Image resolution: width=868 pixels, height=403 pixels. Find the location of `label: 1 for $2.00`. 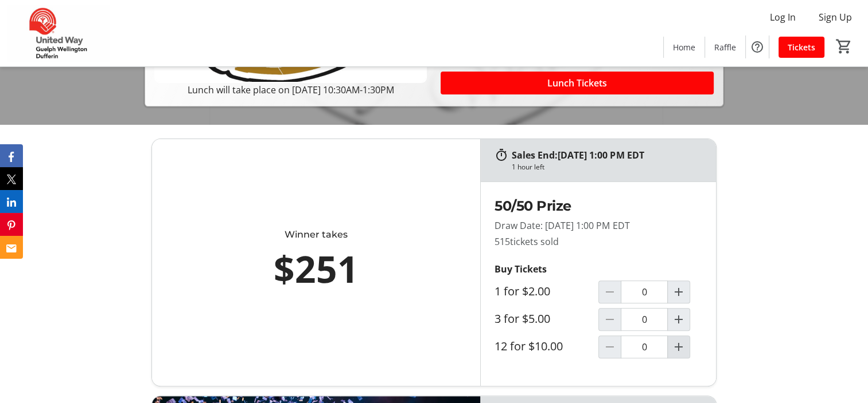

label: 1 for $2.00 is located at coordinates (521, 292).